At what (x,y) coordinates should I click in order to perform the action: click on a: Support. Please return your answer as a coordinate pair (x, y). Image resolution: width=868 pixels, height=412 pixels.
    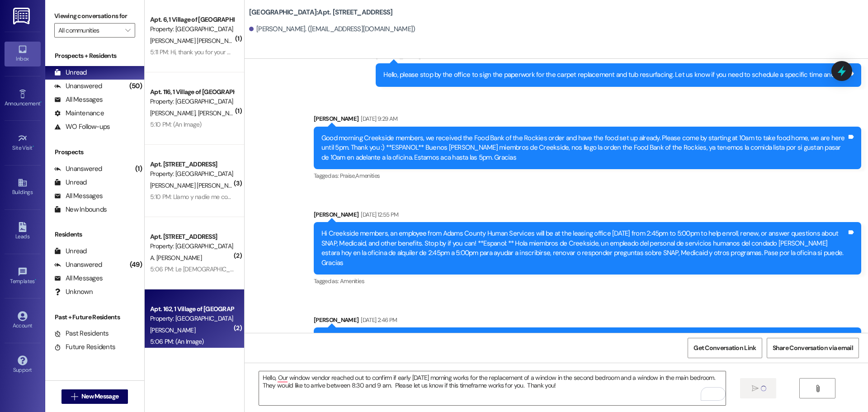
    Looking at the image, I should click on (23, 365).